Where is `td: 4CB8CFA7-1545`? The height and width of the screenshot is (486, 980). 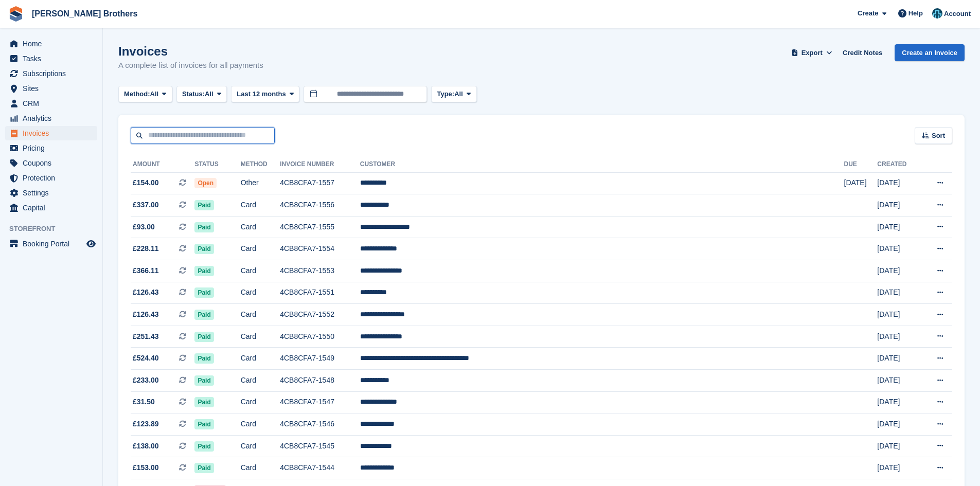
td: 4CB8CFA7-1545 is located at coordinates (320, 446).